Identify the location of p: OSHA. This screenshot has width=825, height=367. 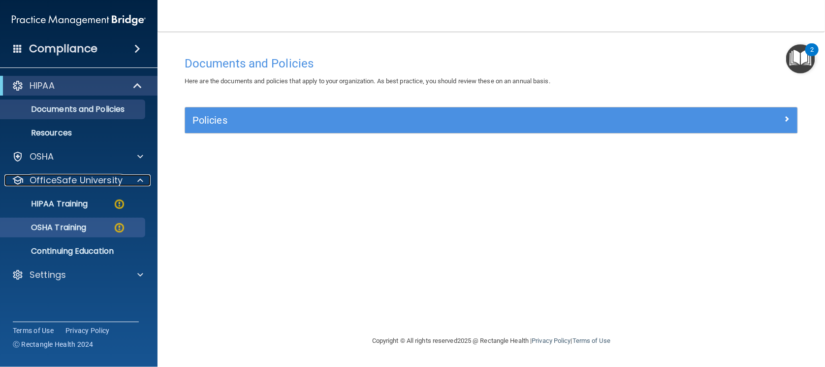
(42, 157).